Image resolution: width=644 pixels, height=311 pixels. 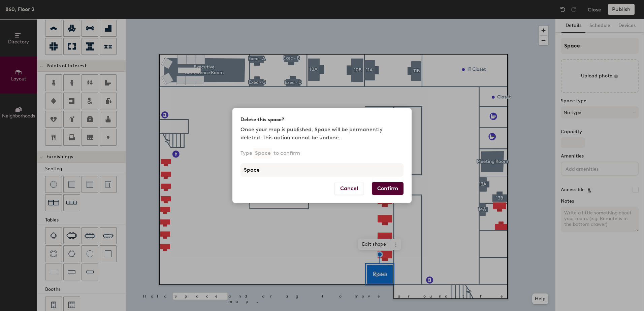 What do you see at coordinates (388, 188) in the screenshot?
I see `button: Confirm` at bounding box center [388, 188].